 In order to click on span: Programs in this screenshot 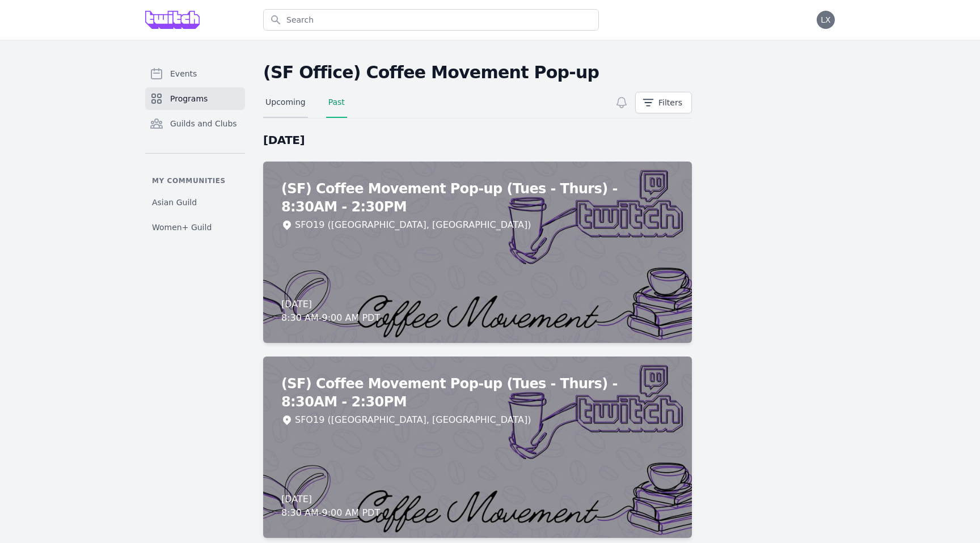, I will do `click(189, 98)`.